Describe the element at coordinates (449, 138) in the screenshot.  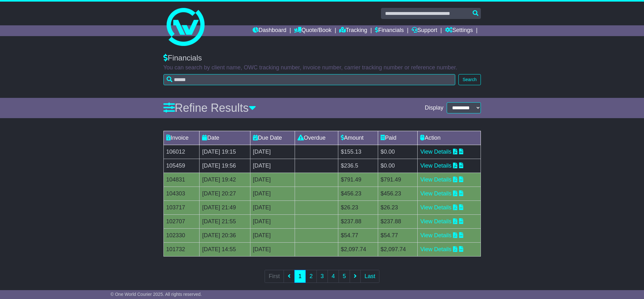
I see `td: Action` at that location.